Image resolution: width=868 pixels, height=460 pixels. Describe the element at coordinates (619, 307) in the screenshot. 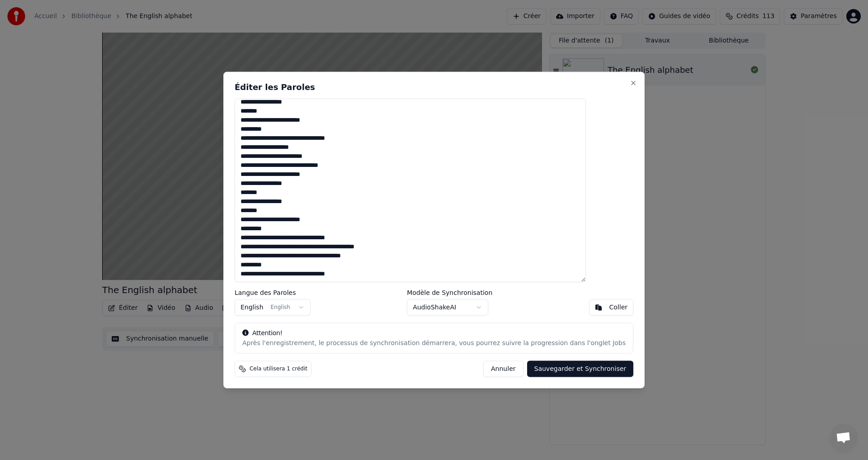

I see `div: Coller` at that location.